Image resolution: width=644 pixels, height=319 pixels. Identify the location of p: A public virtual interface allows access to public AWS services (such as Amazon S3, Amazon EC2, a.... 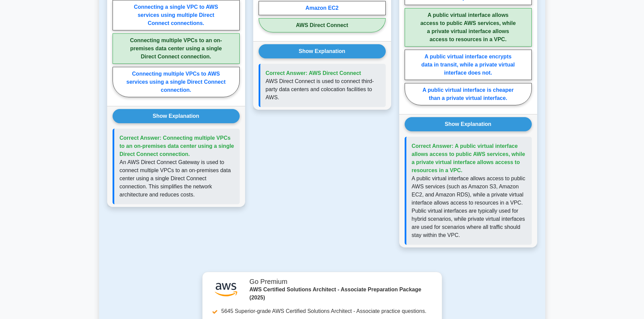
(469, 207).